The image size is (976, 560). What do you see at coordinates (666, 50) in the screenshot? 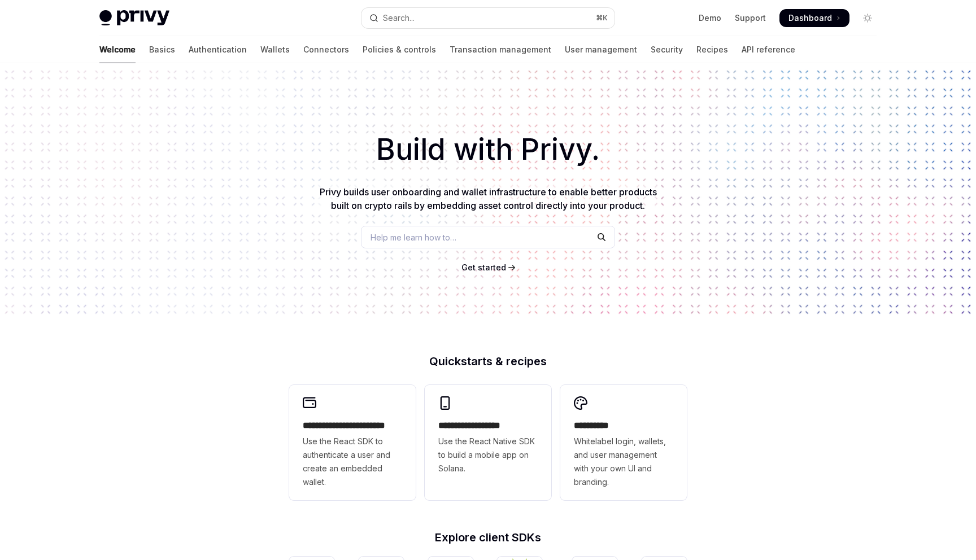
I see `a: Security` at bounding box center [666, 50].